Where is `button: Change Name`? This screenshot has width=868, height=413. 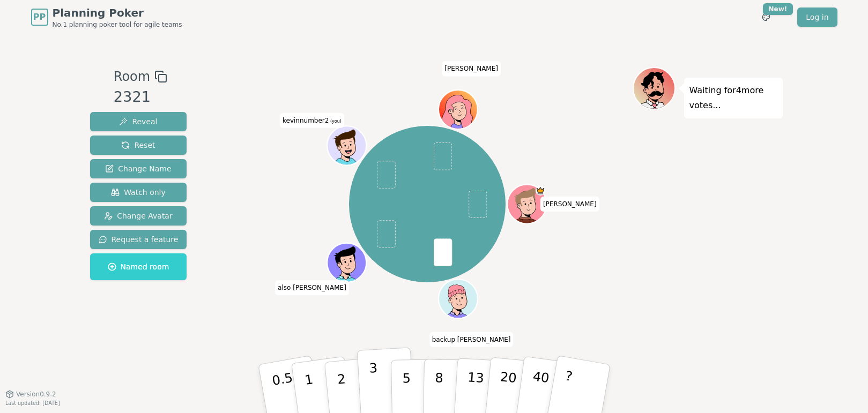
button: Change Name is located at coordinates (138, 169).